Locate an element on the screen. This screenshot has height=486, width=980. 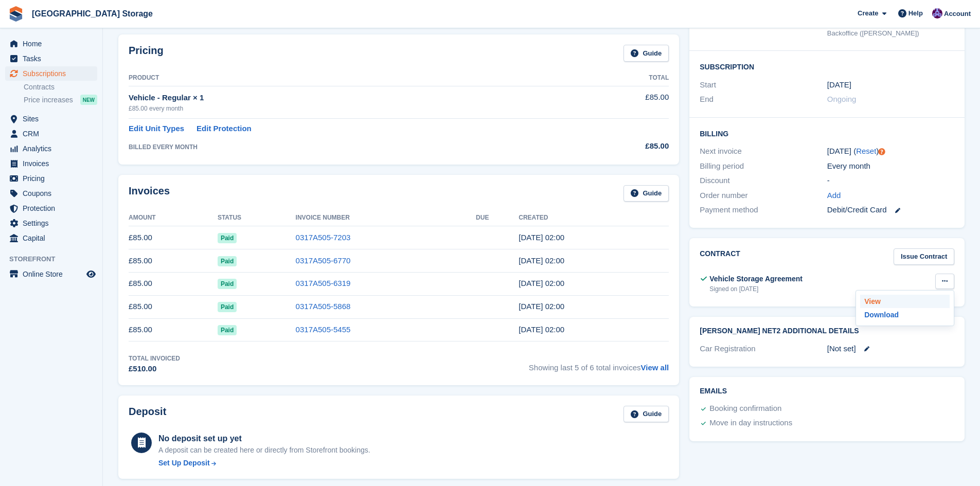
div: Booking confirmation is located at coordinates (745, 408).